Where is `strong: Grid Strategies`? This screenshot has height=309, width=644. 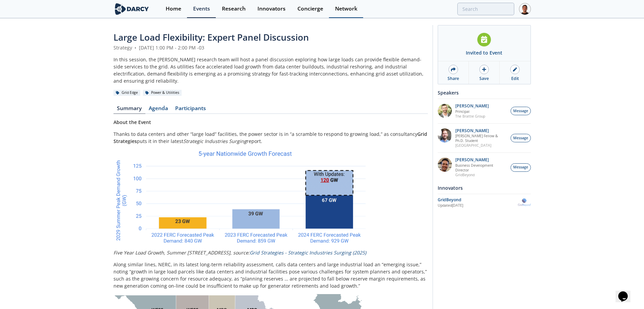 strong: Grid Strategies is located at coordinates (270, 138).